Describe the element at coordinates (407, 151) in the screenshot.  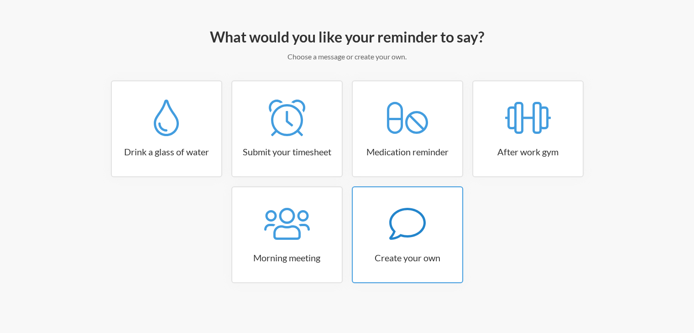
I see `h3: Medication reminder` at that location.